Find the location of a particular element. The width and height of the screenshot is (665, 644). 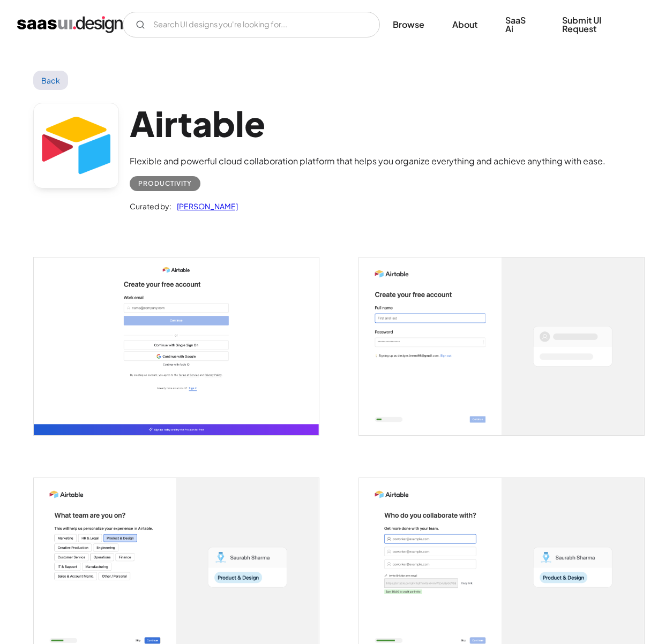

form: Email Form is located at coordinates (251, 24).